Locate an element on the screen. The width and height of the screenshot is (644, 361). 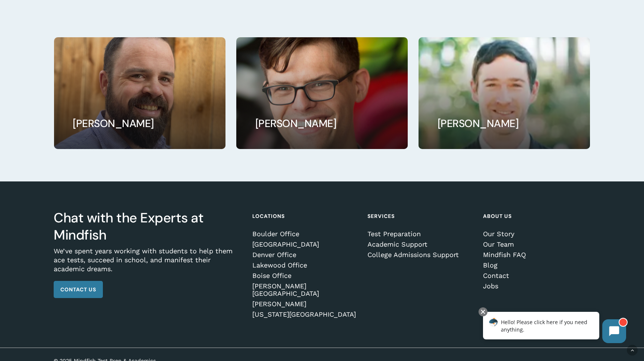
p: We’ve spent years working with students to help them ace tests, succeed in school, and manifest t... is located at coordinates (148, 264).